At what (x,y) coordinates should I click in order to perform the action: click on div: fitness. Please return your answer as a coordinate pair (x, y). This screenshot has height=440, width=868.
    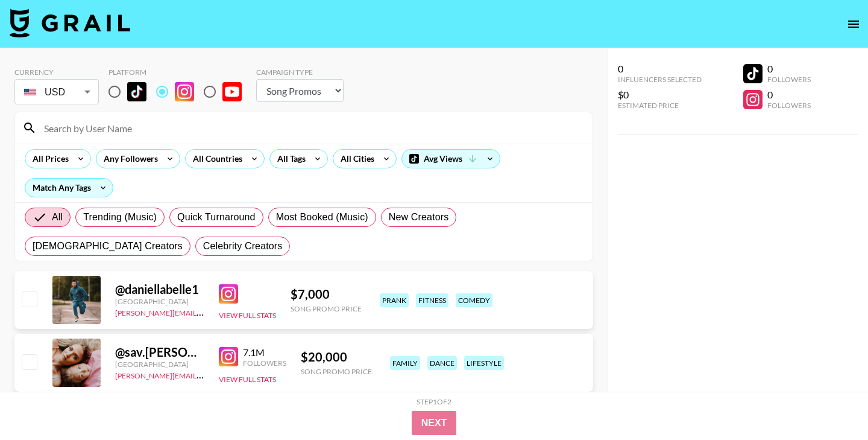
    Looking at the image, I should click on (432, 300).